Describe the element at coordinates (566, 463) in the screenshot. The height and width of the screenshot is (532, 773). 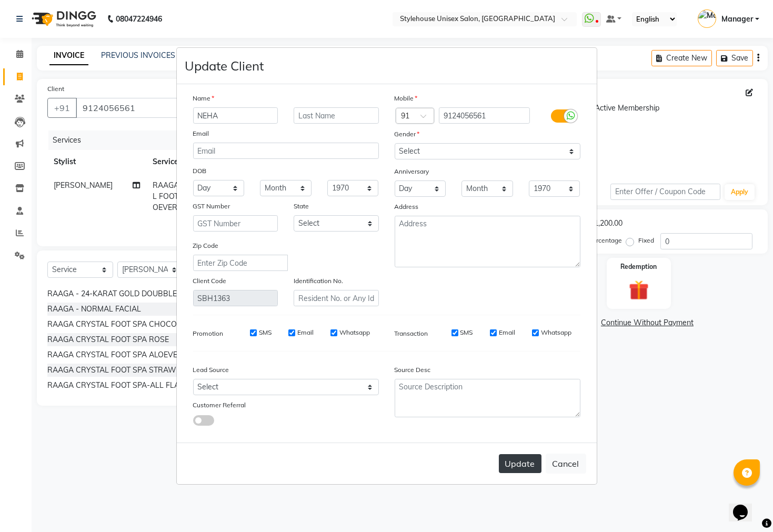
I see `button: Cancel` at that location.